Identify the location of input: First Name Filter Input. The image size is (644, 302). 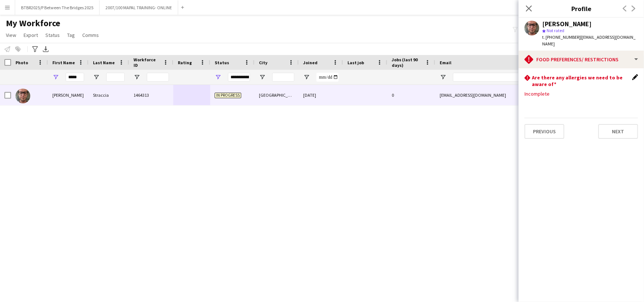
(75, 77).